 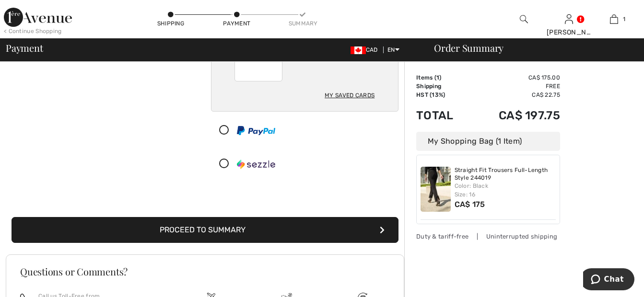 I want to click on img: 1ère Avenue, so click(x=38, y=17).